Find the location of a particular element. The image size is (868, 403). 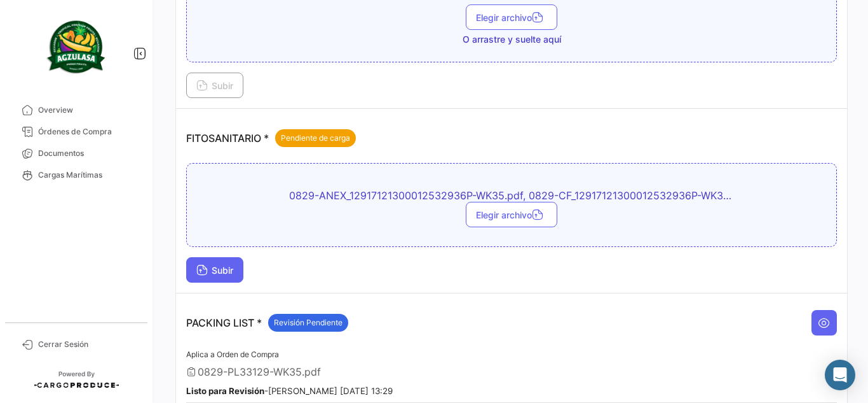

span: O arrastre y suelte aquí is located at coordinates (511, 40).